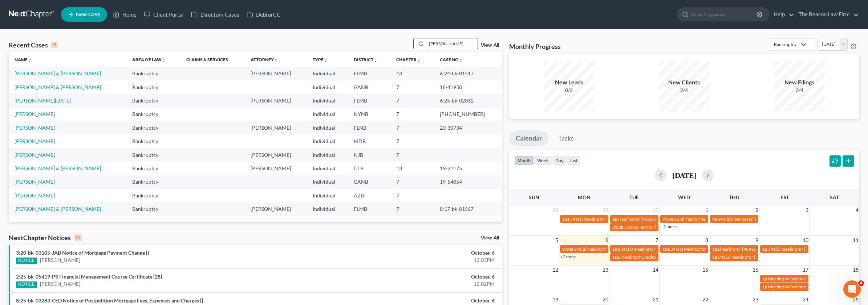 This screenshot has height=305, width=868. I want to click on span: 2p, so click(614, 219).